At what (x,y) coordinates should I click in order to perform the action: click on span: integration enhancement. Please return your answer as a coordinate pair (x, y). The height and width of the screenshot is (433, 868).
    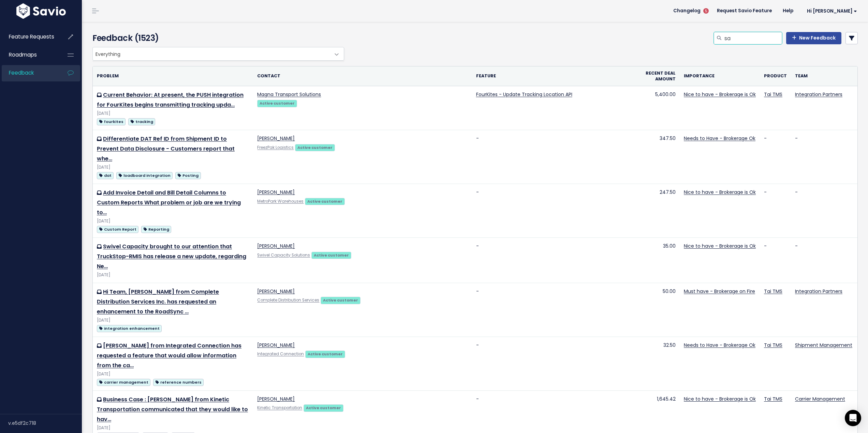
    Looking at the image, I should click on (129, 329).